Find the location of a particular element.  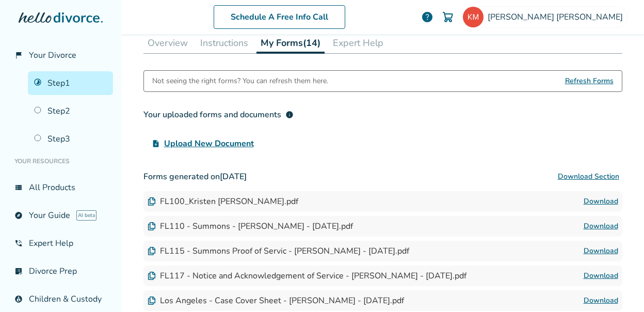

span: view_list is located at coordinates (19, 188).